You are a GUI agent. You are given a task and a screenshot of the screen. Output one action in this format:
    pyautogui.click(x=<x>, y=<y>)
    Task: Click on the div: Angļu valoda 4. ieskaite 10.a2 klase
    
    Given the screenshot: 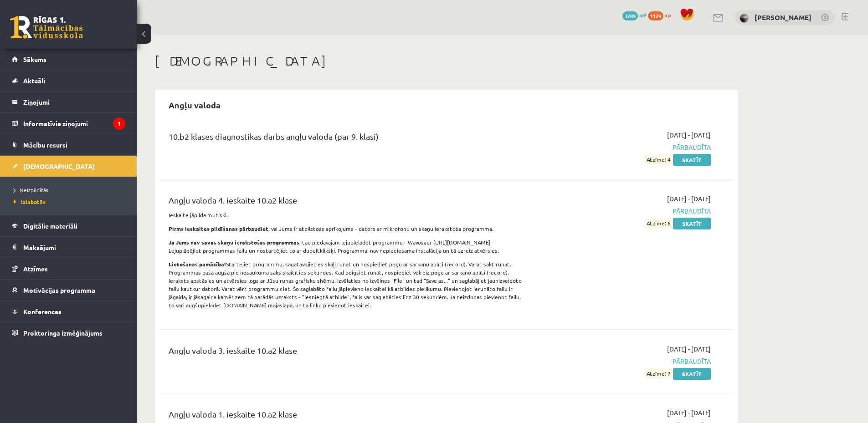 What is the action you would take?
    pyautogui.click(x=347, y=202)
    